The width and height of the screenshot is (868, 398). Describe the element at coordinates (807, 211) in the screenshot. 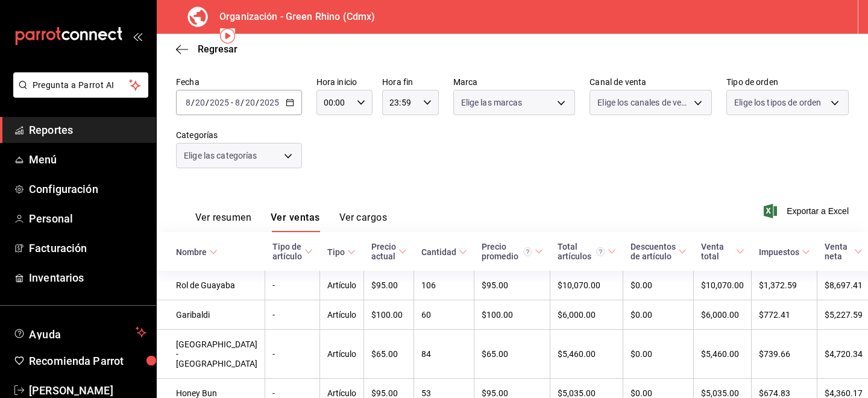

I see `button: Exportar a Excel` at that location.